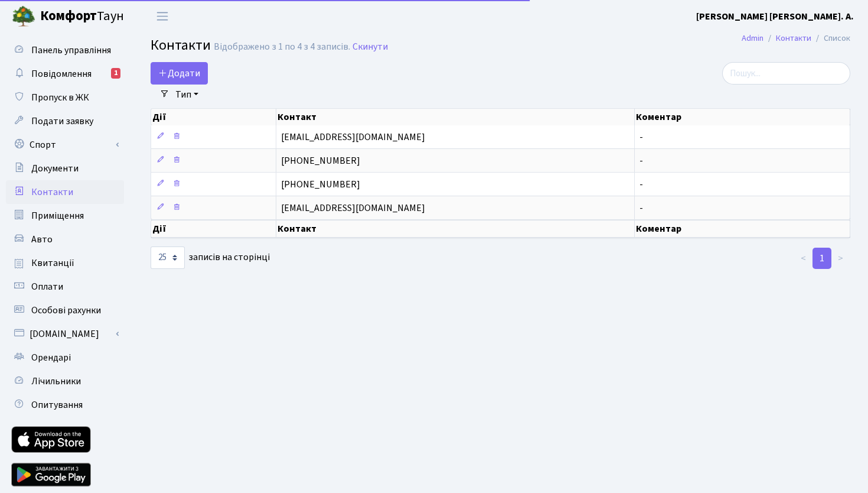 The height and width of the screenshot is (493, 868). Describe the element at coordinates (65, 168) in the screenshot. I see `a: Документи` at that location.